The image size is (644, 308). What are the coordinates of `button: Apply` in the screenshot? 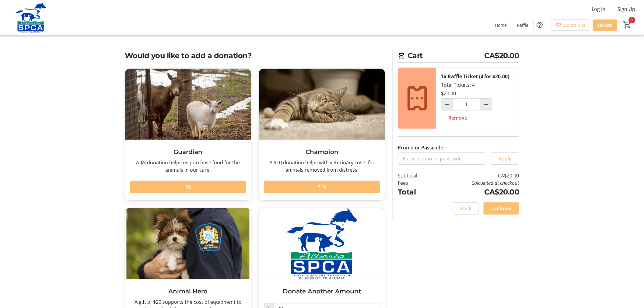 It's located at (505, 159).